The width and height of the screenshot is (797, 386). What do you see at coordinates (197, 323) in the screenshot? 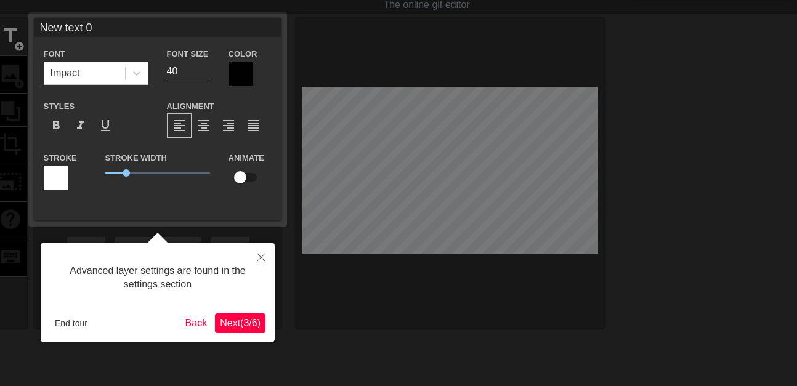
I see `button: Back` at bounding box center [197, 323].